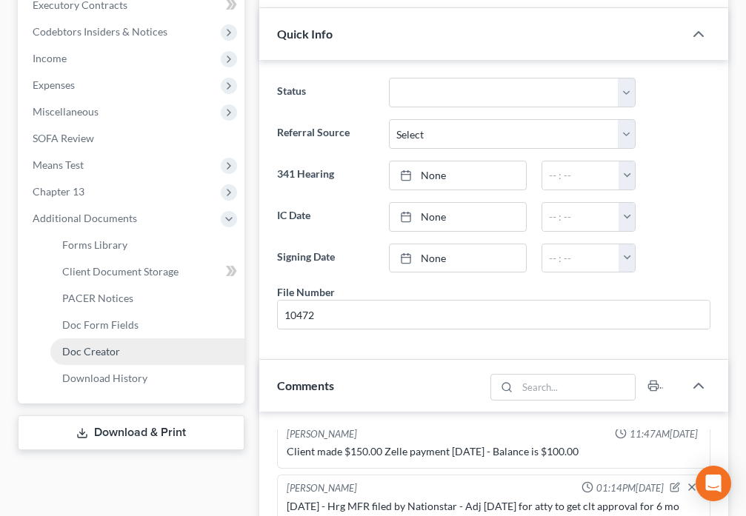  Describe the element at coordinates (53, 84) in the screenshot. I see `span: Expenses` at that location.